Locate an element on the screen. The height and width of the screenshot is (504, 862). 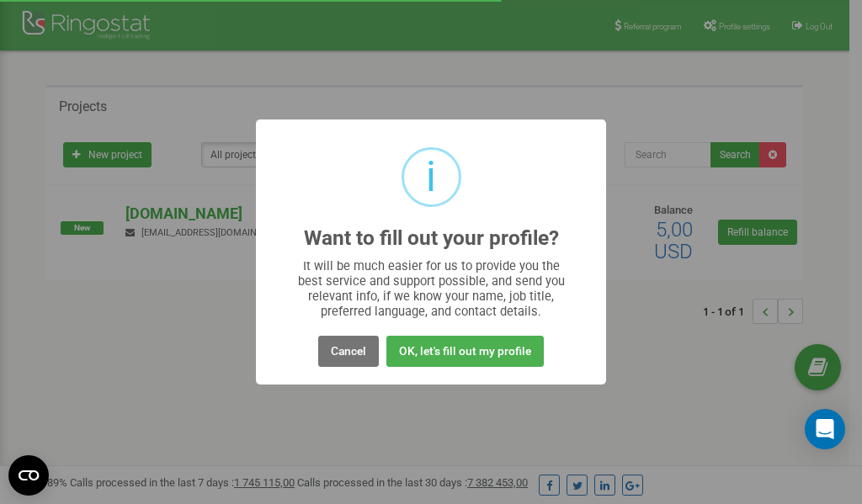
button: Cancel is located at coordinates (348, 350).